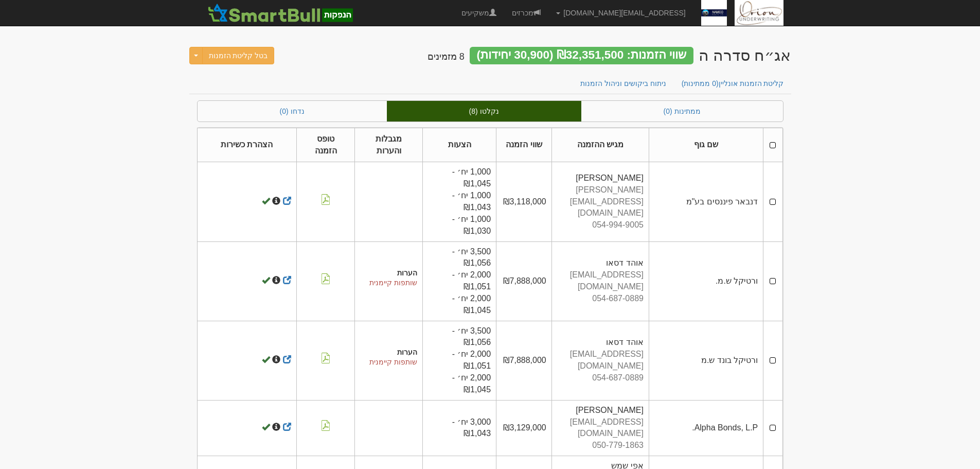 This screenshot has width=980, height=469. Describe the element at coordinates (524, 202) in the screenshot. I see `td: ₪3,118,000` at that location.